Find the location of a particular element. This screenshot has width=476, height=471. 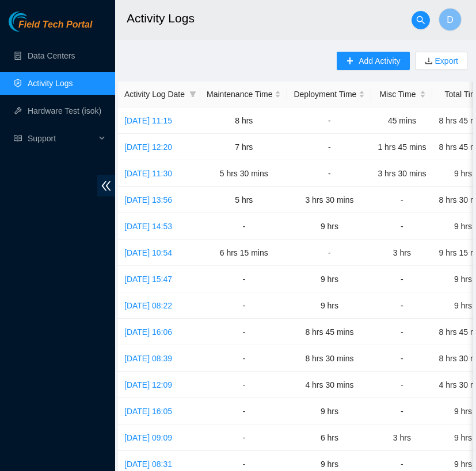

span: Activity Log Date is located at coordinates (154, 94).